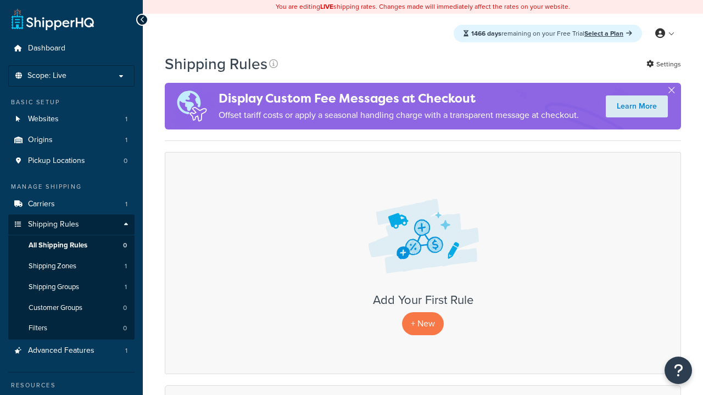 The height and width of the screenshot is (395, 703). I want to click on li: Carriers, so click(71, 204).